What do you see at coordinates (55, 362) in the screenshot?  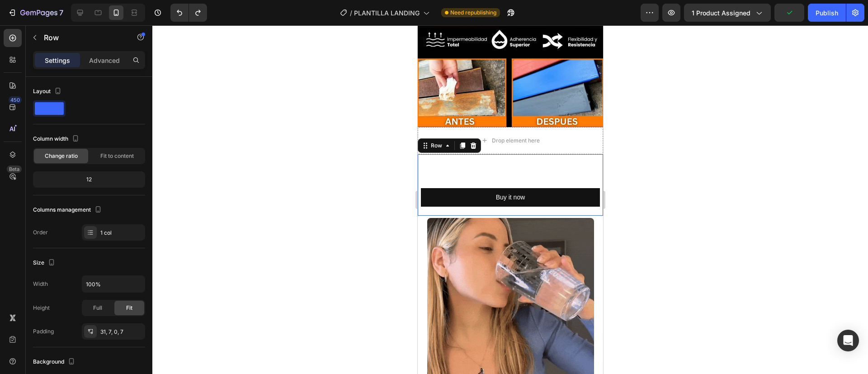 I see `div: Background` at bounding box center [55, 362].